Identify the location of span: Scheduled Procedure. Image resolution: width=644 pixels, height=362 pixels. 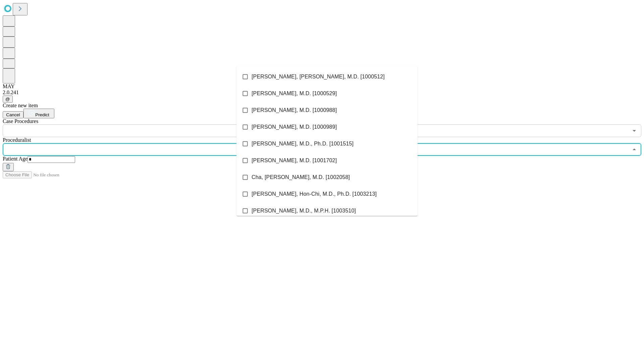
(21, 121).